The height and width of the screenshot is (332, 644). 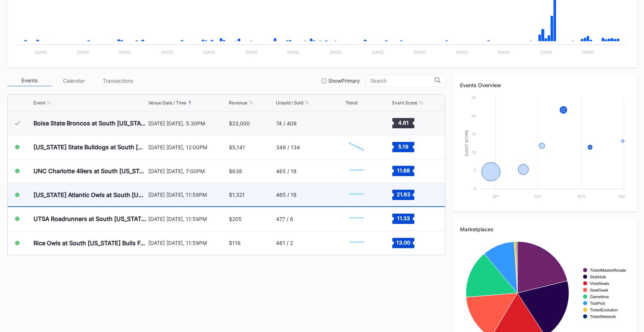 I want to click on div: 477 / 6, so click(x=284, y=219).